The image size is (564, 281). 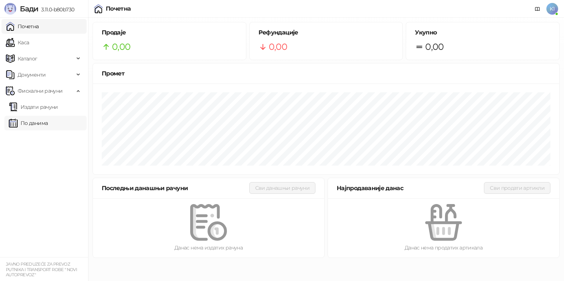 What do you see at coordinates (32, 75) in the screenshot?
I see `span: Документи` at bounding box center [32, 75].